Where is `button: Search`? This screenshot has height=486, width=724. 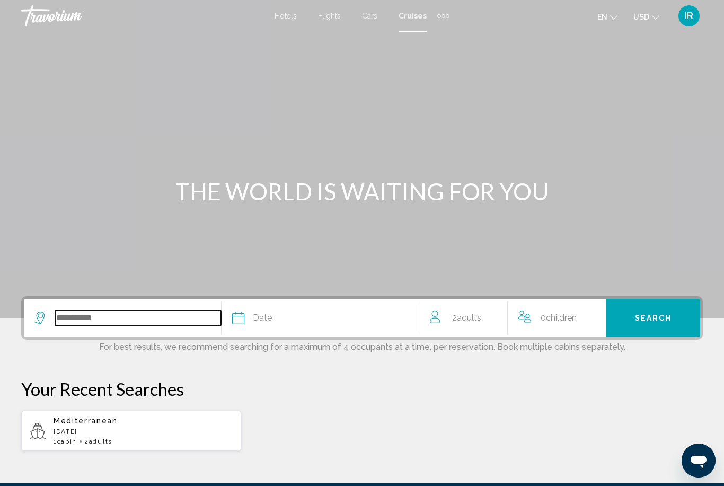
button: Search is located at coordinates (653, 318).